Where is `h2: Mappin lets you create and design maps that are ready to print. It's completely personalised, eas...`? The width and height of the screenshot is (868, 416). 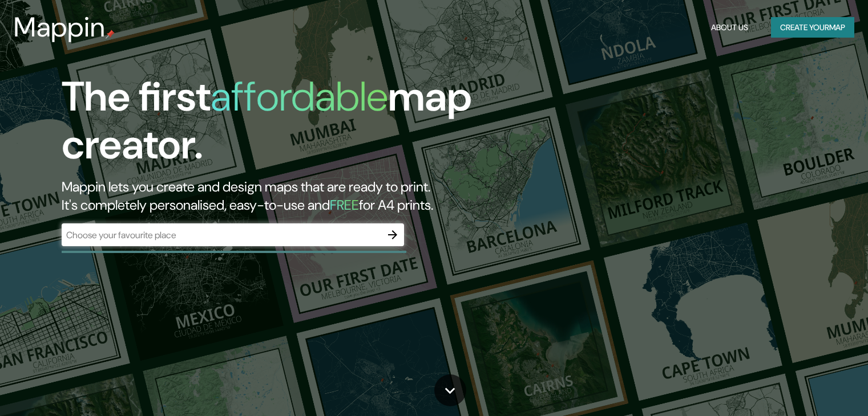 h2: Mappin lets you create and design maps that are ready to print. It's completely personalised, eas... is located at coordinates (278, 196).